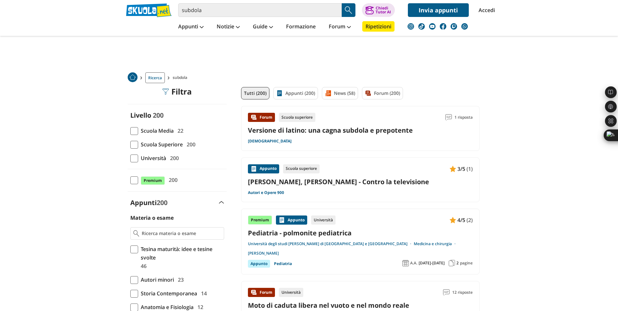 This screenshot has width=618, height=311. What do you see at coordinates (156, 131) in the screenshot?
I see `span: Scuola Media` at bounding box center [156, 131].